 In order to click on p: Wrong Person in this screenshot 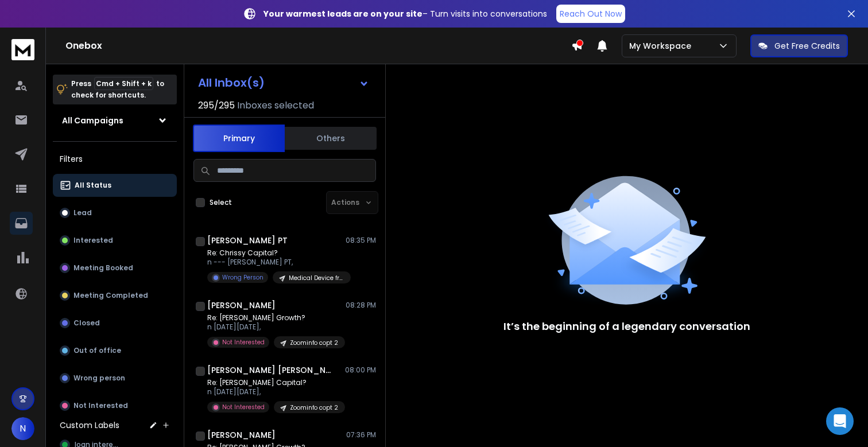, I will do `click(243, 277)`.